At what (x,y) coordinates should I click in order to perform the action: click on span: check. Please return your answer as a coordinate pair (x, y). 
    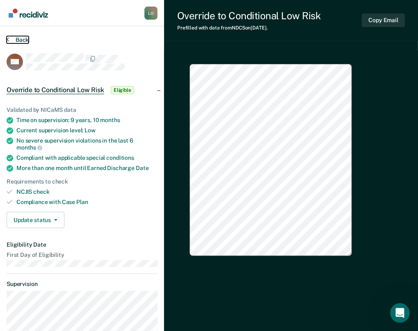
    Looking at the image, I should click on (41, 192).